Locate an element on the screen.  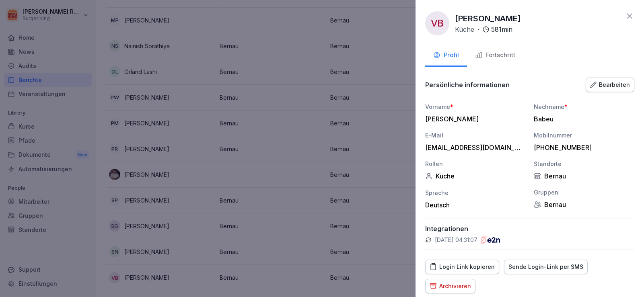
div: VB is located at coordinates (437, 23).